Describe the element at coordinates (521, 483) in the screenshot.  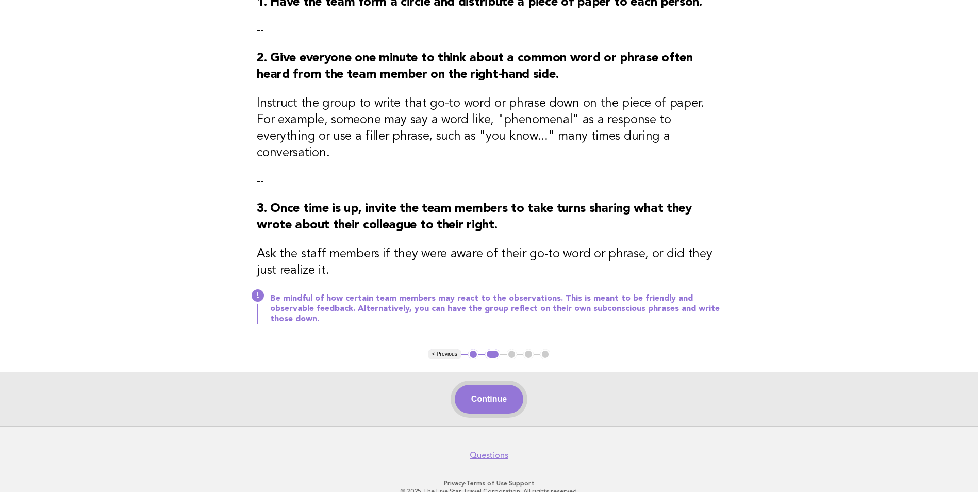
I see `a: Support` at that location.